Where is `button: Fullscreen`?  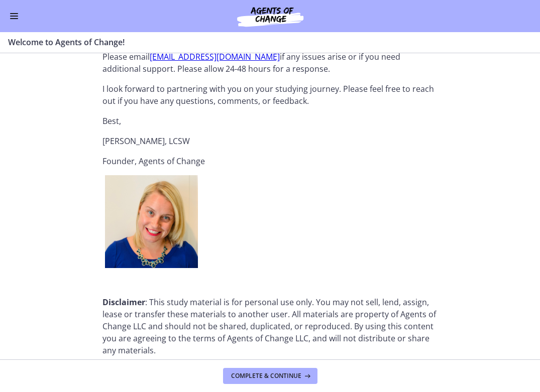 button: Fullscreen is located at coordinates (325, 180).